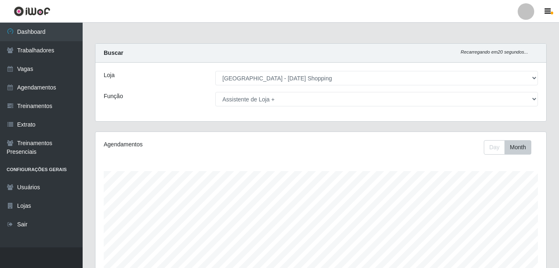 This screenshot has width=559, height=268. Describe the element at coordinates (494, 52) in the screenshot. I see `i: Recarregando em 20 segundos...` at that location.